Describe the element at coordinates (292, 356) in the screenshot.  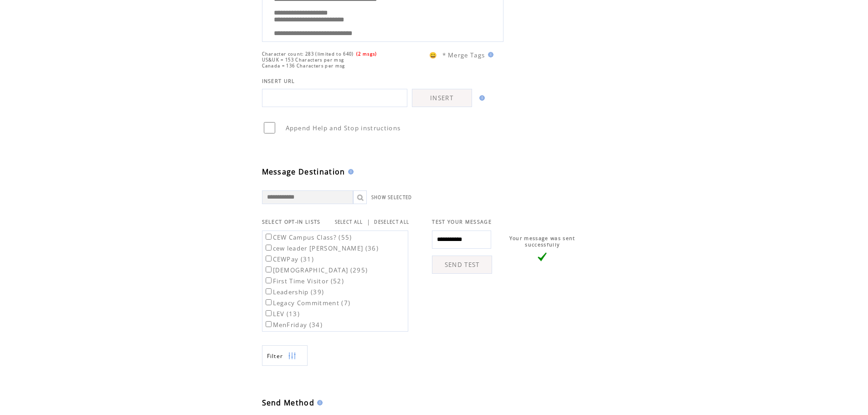
I see `img: filters.png` at that location.